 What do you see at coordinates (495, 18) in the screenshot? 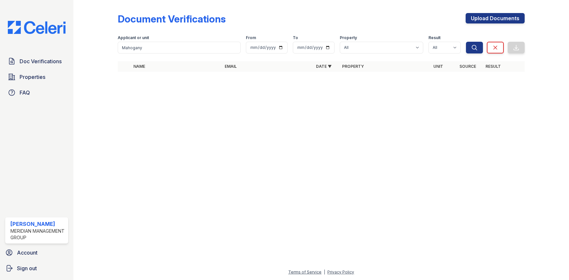
I see `a: Upload Documents` at bounding box center [495, 18].